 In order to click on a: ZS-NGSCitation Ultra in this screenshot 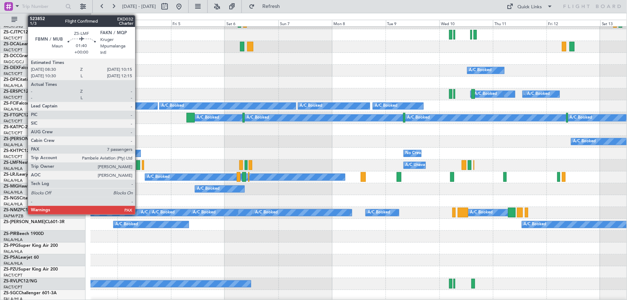, I will do `click(25, 198)`.